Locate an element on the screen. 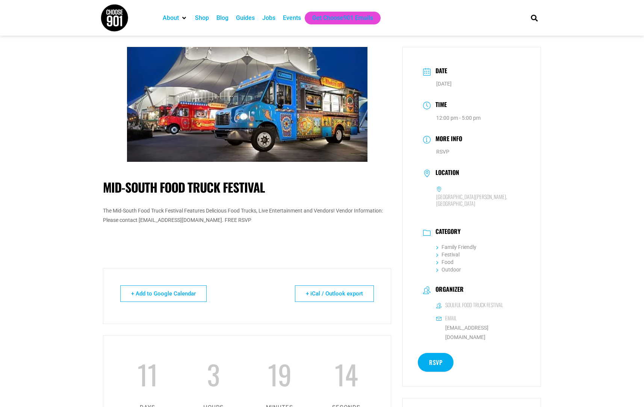 The height and width of the screenshot is (407, 644). img: Two brightly colored food trucks are parked outside a large, tent-like structure at dusk, their s... is located at coordinates (247, 104).